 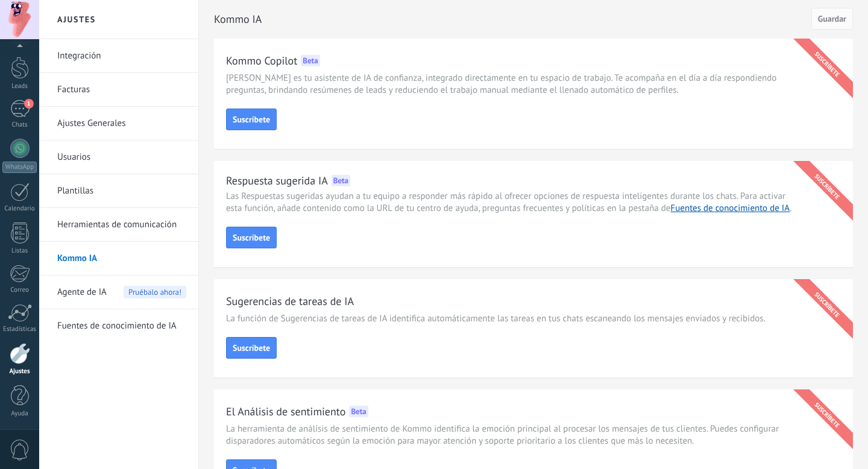 What do you see at coordinates (509, 202) in the screenshot?
I see `span: Las Respuestas sugeridas ayudan a tu equipo a responder más rápido al ofrecer opciones de respues...` at bounding box center [509, 202].